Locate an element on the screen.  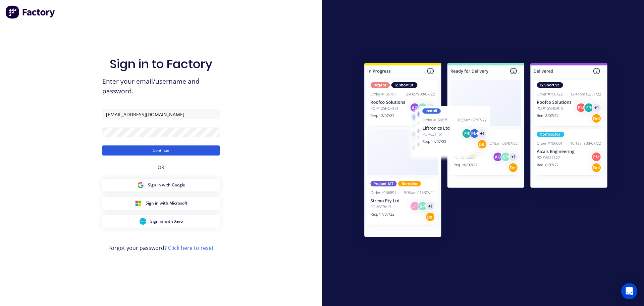
a: Click here to reset is located at coordinates (191, 248).